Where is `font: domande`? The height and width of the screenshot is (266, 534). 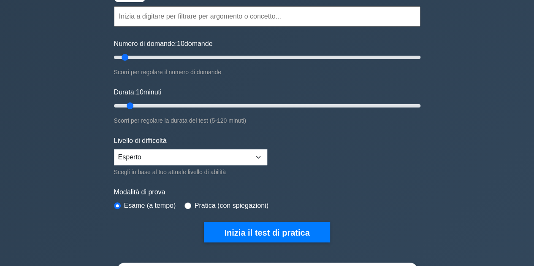 font: domande is located at coordinates (198, 44).